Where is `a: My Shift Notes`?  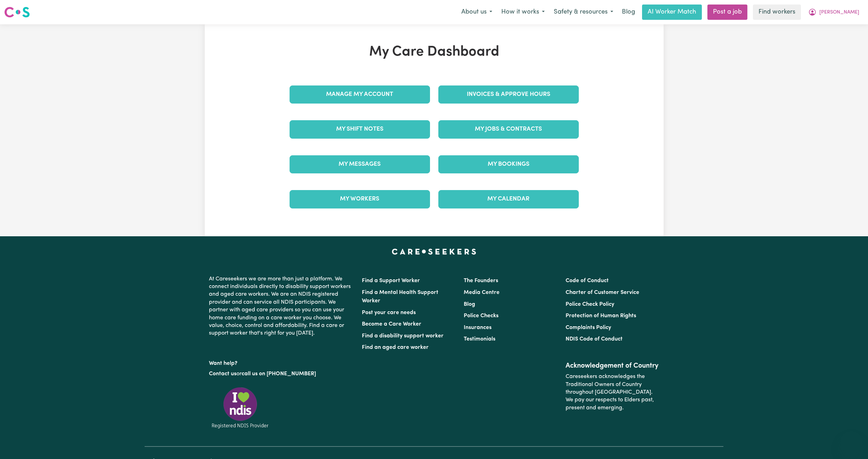 a: My Shift Notes is located at coordinates (360, 130).